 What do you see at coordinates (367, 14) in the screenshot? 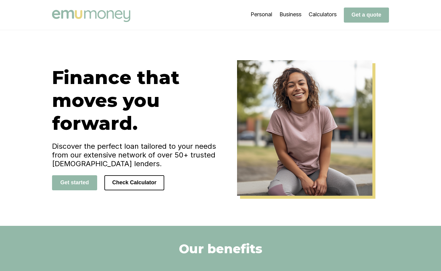
I see `a: Get a quote` at bounding box center [367, 14].